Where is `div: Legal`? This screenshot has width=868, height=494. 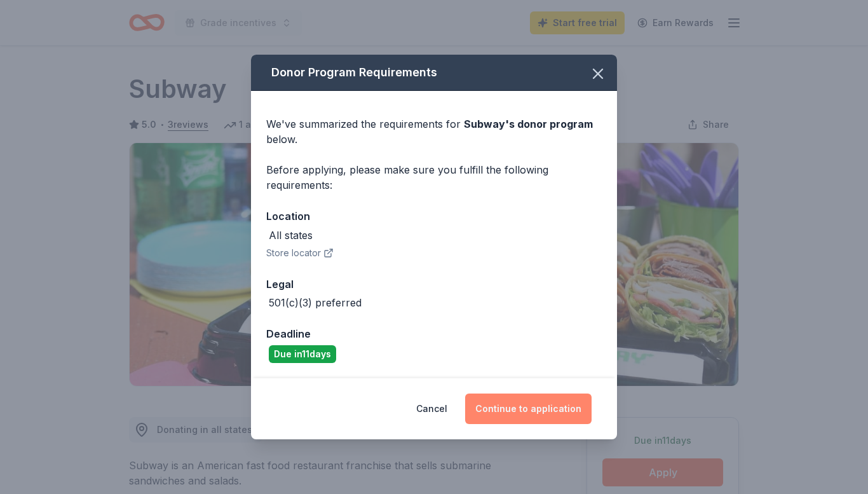 div: Legal is located at coordinates (434, 284).